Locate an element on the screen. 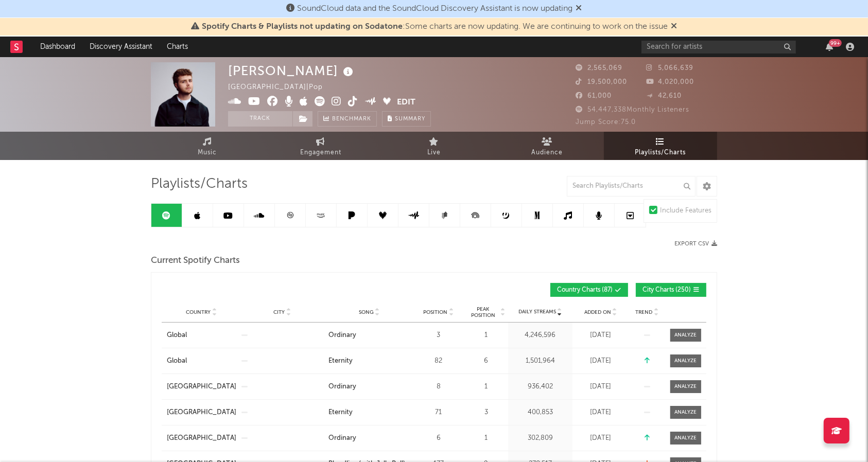  span: Peak Position is located at coordinates (483, 313).